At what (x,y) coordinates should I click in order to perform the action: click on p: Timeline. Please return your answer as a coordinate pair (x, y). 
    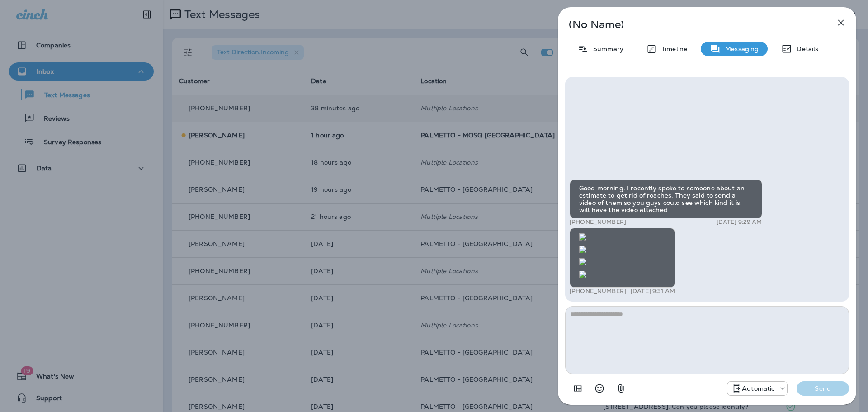
    Looking at the image, I should click on (672, 49).